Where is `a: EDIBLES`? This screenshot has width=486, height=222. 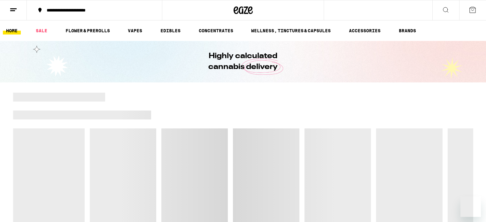
a: EDIBLES is located at coordinates (170, 31).